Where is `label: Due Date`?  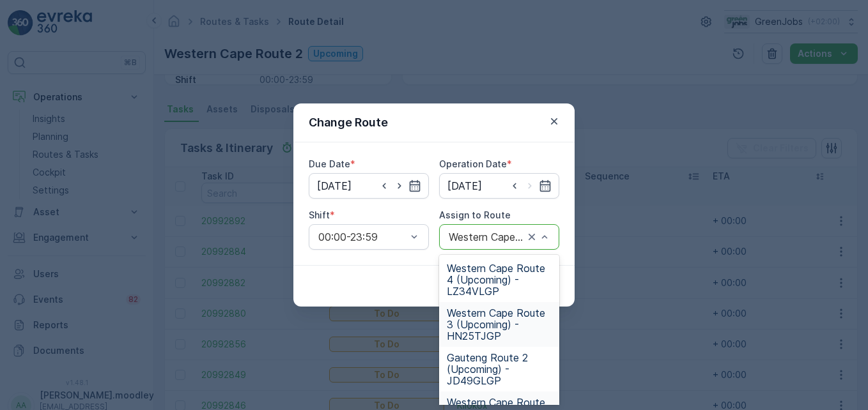 label: Due Date is located at coordinates (330, 164).